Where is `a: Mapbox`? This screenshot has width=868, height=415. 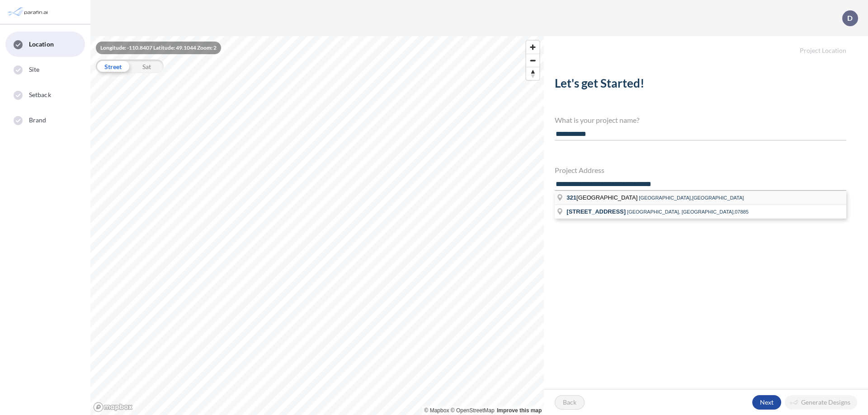 a: Mapbox is located at coordinates (436, 411).